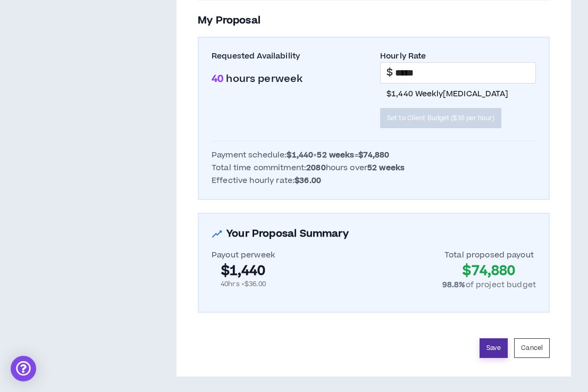 This screenshot has height=392, width=588. I want to click on div: $74,880, so click(489, 271).